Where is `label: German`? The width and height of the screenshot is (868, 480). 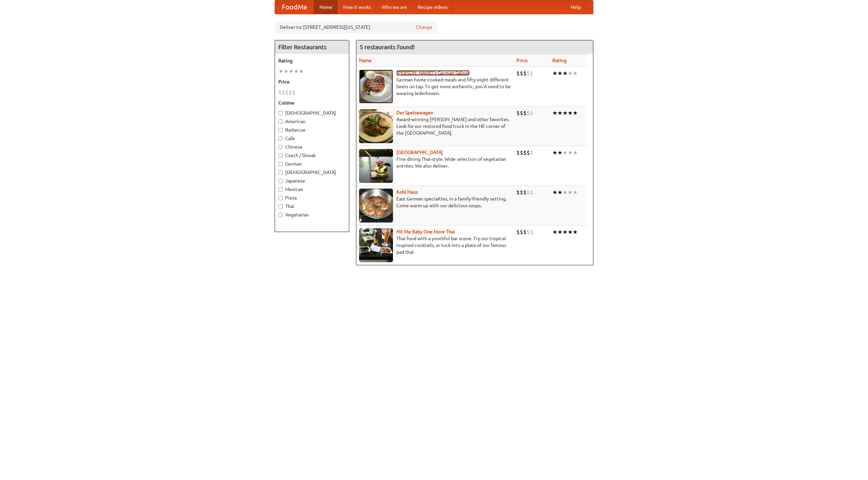
label: German is located at coordinates (312, 164).